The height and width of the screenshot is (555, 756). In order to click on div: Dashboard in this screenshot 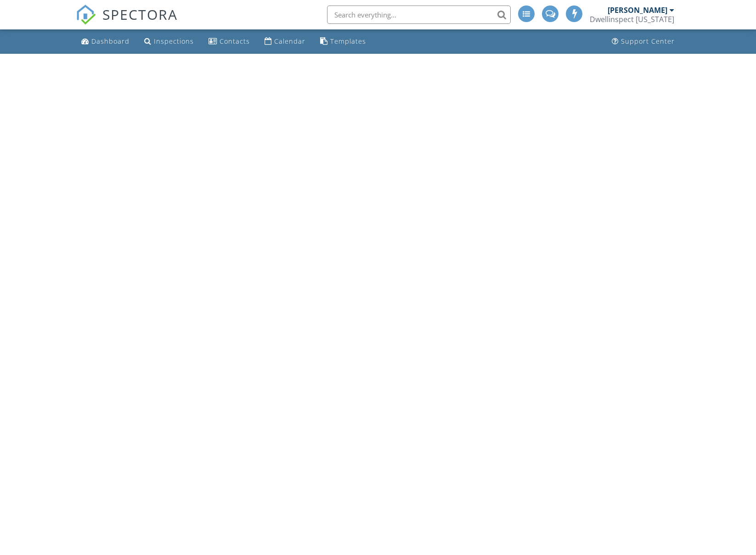, I will do `click(111, 41)`.